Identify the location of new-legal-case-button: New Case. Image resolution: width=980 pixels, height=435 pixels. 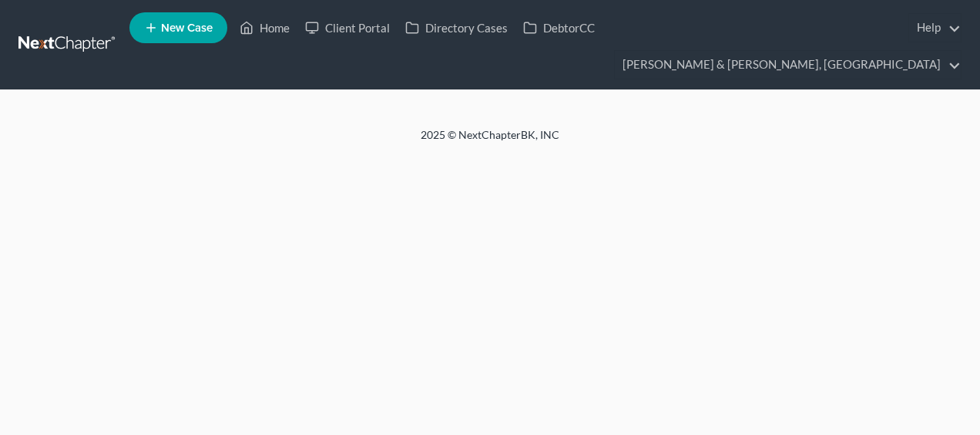
(178, 28).